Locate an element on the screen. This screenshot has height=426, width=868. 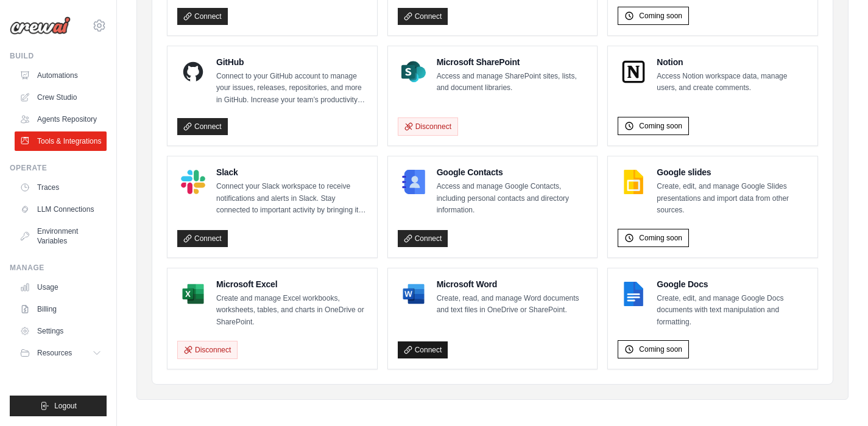
a: Settings is located at coordinates (60, 331).